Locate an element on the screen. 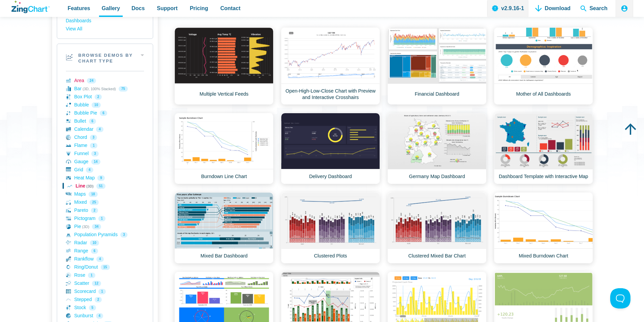 Image resolution: width=644 pixels, height=322 pixels. a: Clustered Mixed Bar Chart is located at coordinates (437, 228).